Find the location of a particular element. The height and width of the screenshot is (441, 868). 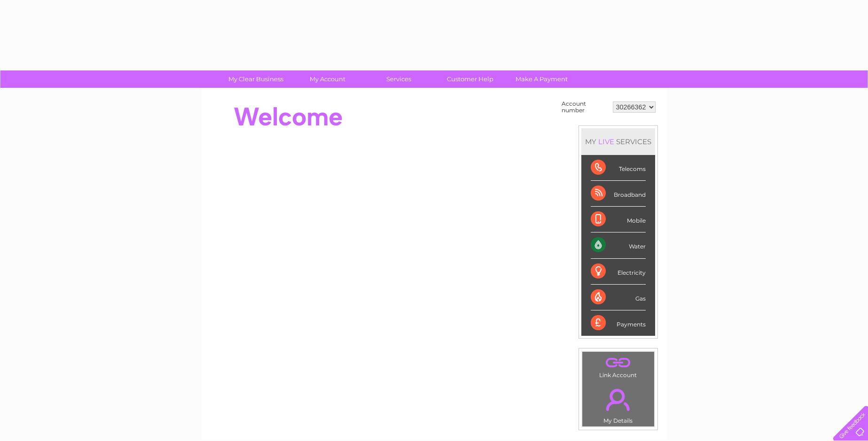

div: Broadband is located at coordinates (618, 194).